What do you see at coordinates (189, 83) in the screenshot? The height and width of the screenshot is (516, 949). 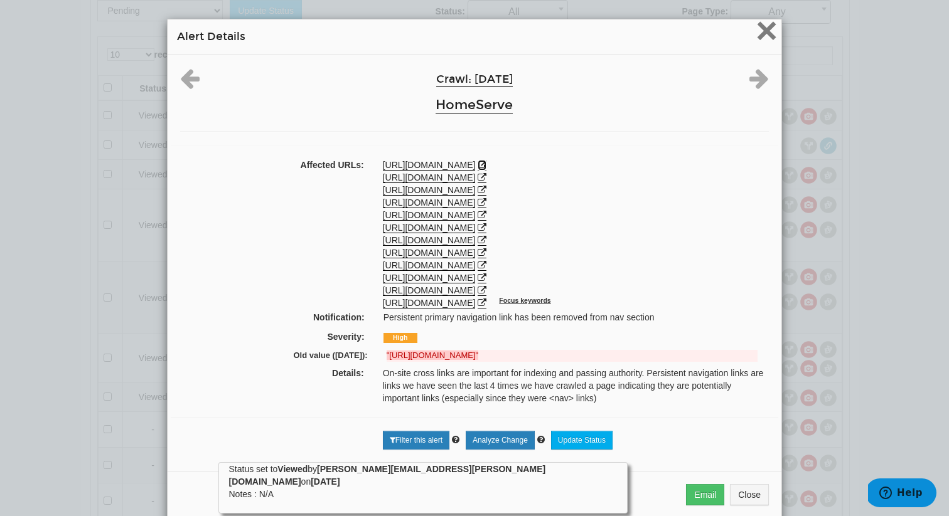 I see `a: Previous alert` at bounding box center [189, 83].